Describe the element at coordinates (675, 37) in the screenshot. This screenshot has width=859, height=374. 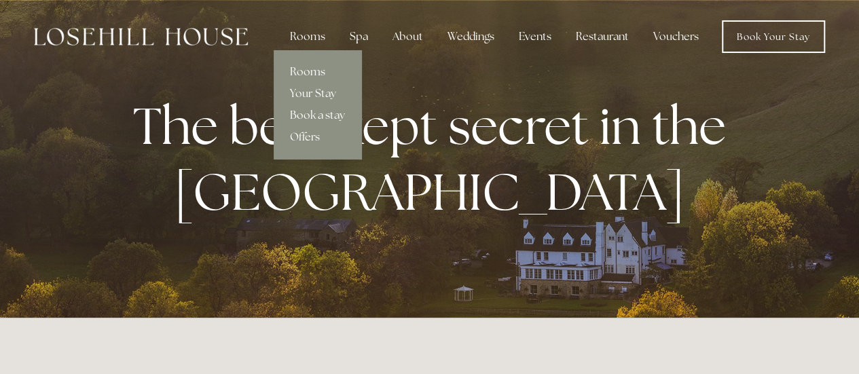
I see `a: Vouchers` at that location.